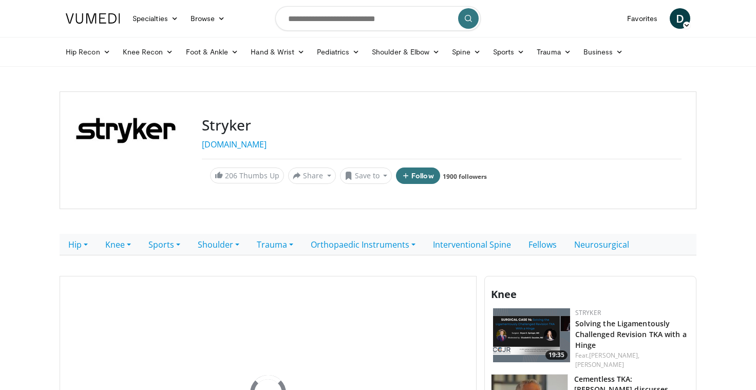 This screenshot has width=756, height=390. What do you see at coordinates (472, 244) in the screenshot?
I see `a: Interventional Spine` at bounding box center [472, 244].